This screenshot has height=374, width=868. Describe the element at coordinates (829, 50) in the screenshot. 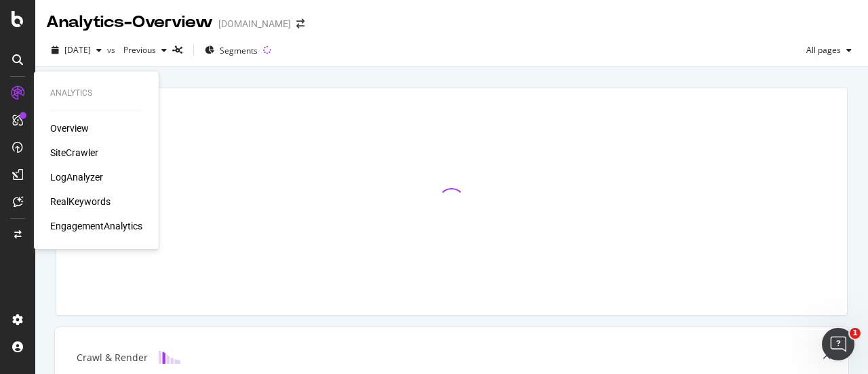

I see `button: All pages` at that location.